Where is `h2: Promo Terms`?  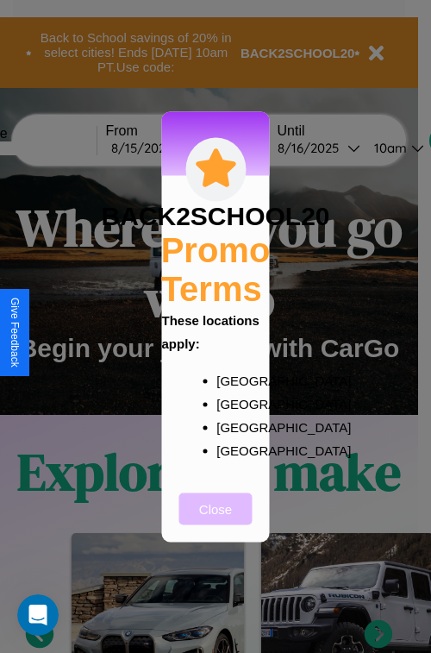
h2: Promo Terms is located at coordinates (216, 269).